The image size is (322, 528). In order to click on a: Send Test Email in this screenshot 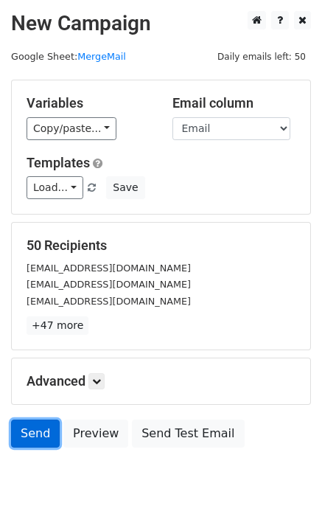, I will do `click(188, 434)`.